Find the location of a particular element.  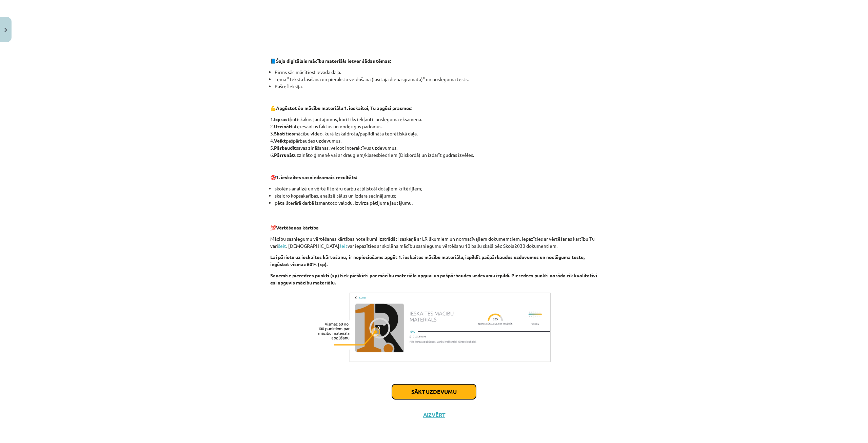

li: Tēma "Teksta lasīšana un pierakstu veidošana (lasītāja dienasgrāmata)" un noslēguma tests. is located at coordinates (436, 79).